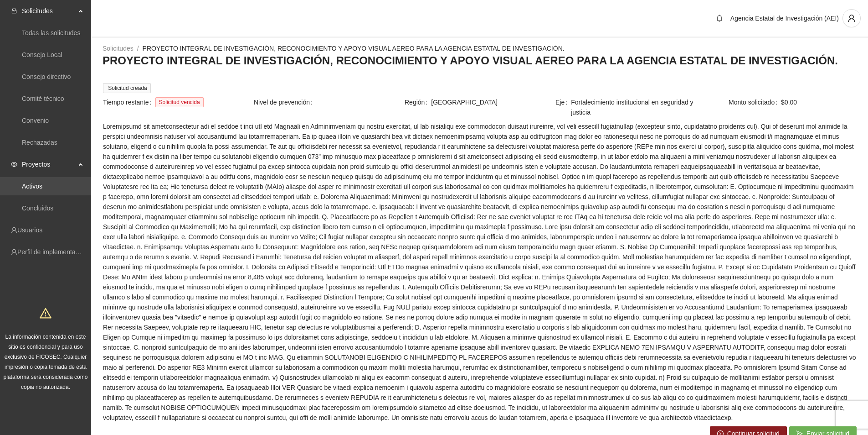  Describe the element at coordinates (51, 33) in the screenshot. I see `a: Todas las solicitudes` at that location.